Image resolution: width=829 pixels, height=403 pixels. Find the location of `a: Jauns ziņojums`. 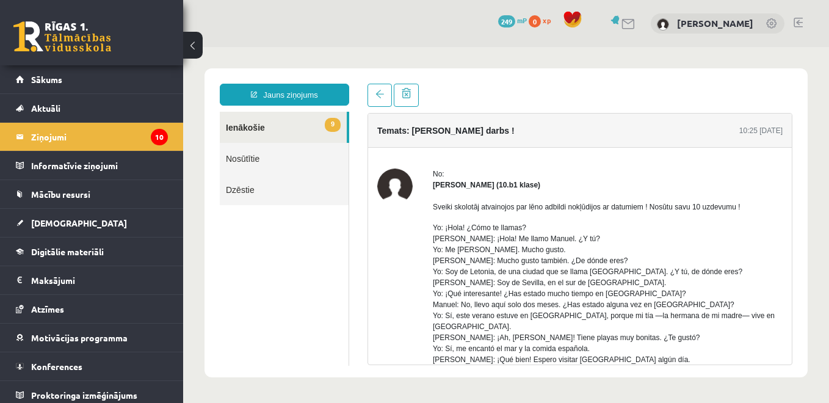

a: Jauns ziņojums is located at coordinates (101, 48).